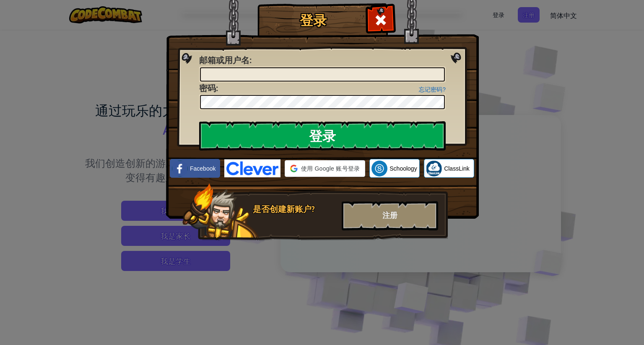 This screenshot has width=644, height=345. I want to click on span: 密码, so click(208, 88).